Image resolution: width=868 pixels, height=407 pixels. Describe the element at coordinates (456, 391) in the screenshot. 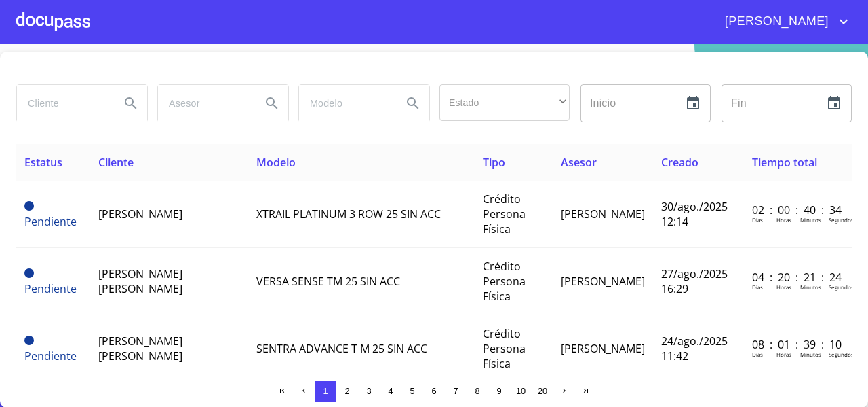

I see `button: 7` at that location.